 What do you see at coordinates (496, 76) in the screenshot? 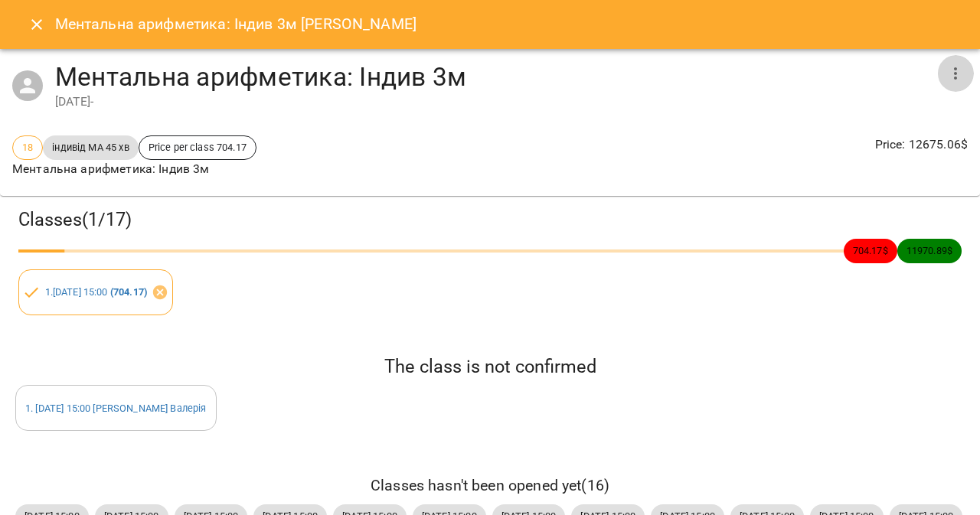
I see `h4: Ментальна арифметика: Індив 3м` at bounding box center [496, 76].